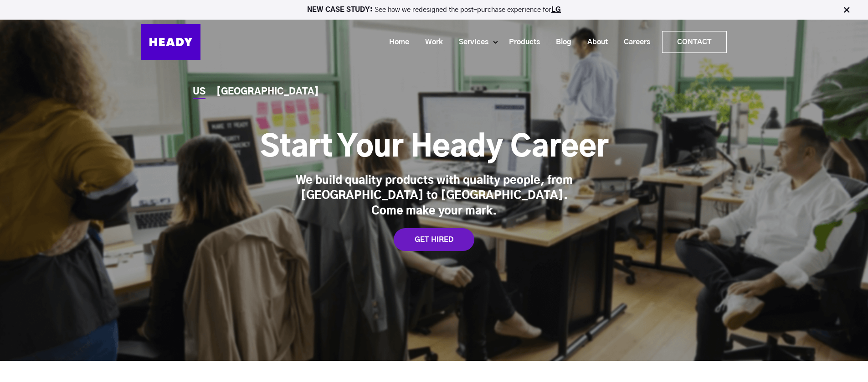  I want to click on img: Heady_Logo_Web-01 (1), so click(171, 42).